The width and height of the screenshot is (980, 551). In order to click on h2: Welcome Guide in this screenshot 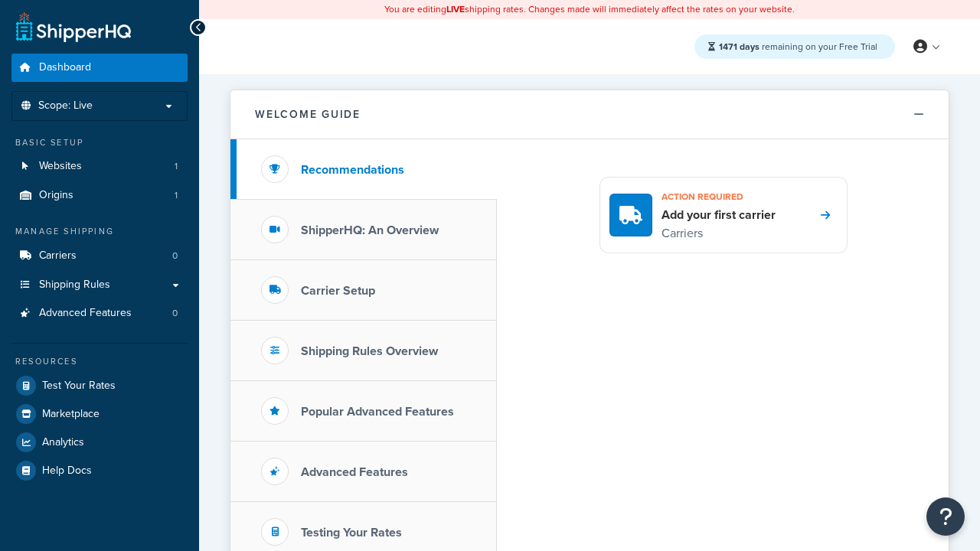, I will do `click(307, 114)`.